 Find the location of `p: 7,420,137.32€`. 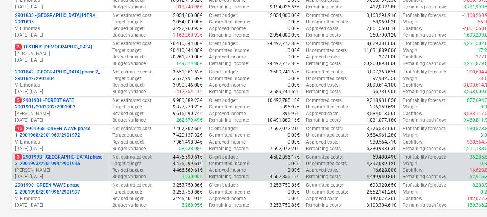

p: 7,420,137.32€ is located at coordinates (188, 135).